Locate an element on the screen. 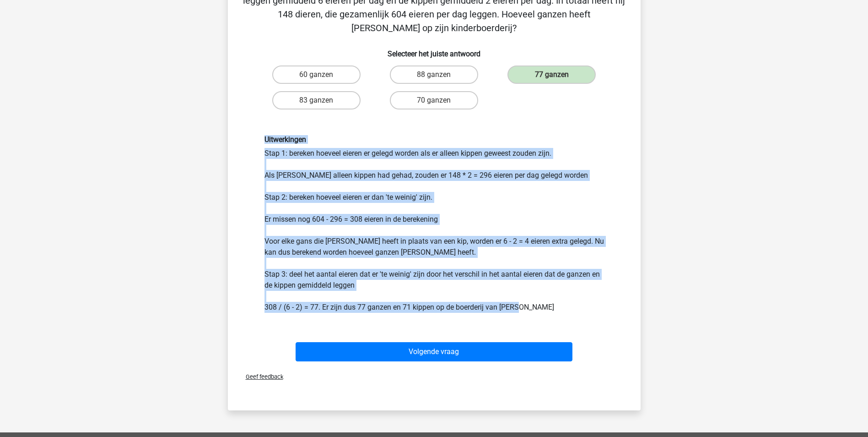 The width and height of the screenshot is (868, 437). span: Geef feedback is located at coordinates (260, 376).